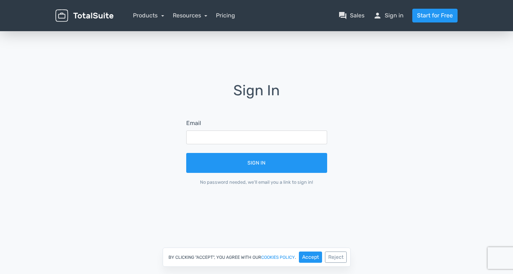 The width and height of the screenshot is (513, 274). Describe the element at coordinates (310, 257) in the screenshot. I see `button: Accept` at that location.